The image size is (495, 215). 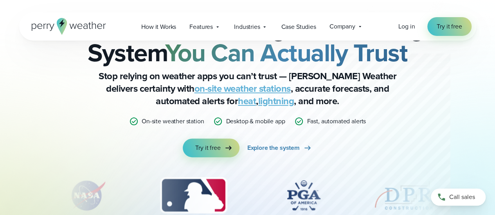 I want to click on div: 2 of 12, so click(x=87, y=196).